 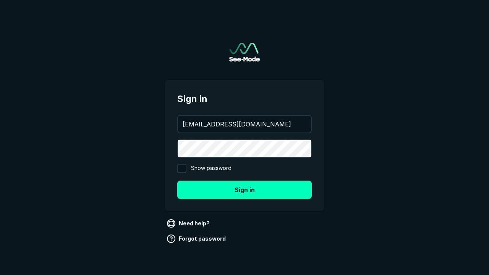 I want to click on span: Sign in, so click(x=244, y=99).